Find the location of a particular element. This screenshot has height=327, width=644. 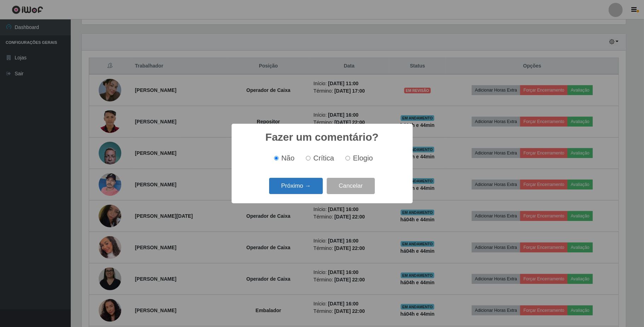

span: Não is located at coordinates (288, 158).